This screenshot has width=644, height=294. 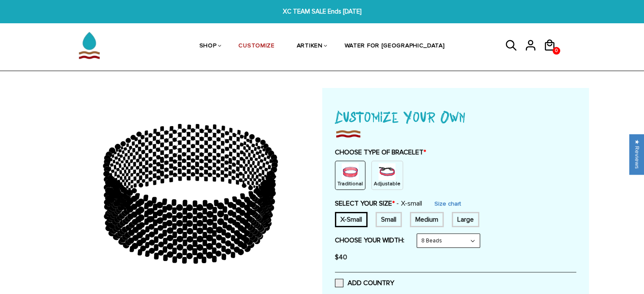 I want to click on p: Traditional, so click(x=350, y=183).